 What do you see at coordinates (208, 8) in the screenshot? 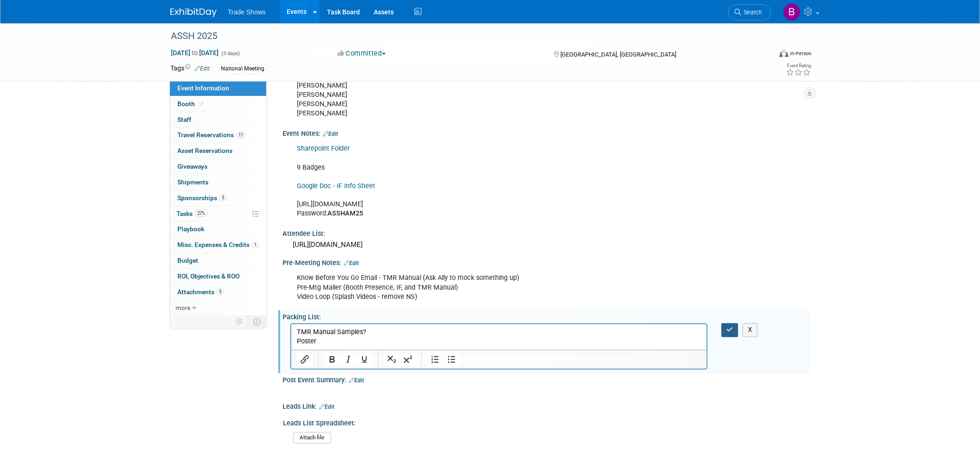
I see `p: TMR Manual Samples?` at bounding box center [208, 8].